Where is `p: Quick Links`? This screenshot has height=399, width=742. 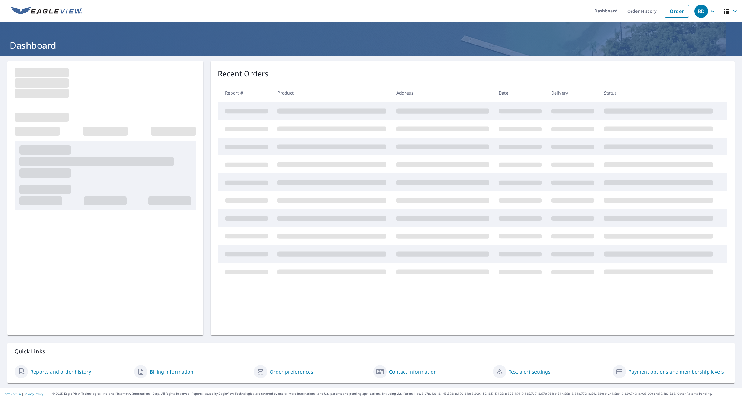 p: Quick Links is located at coordinates (371, 351).